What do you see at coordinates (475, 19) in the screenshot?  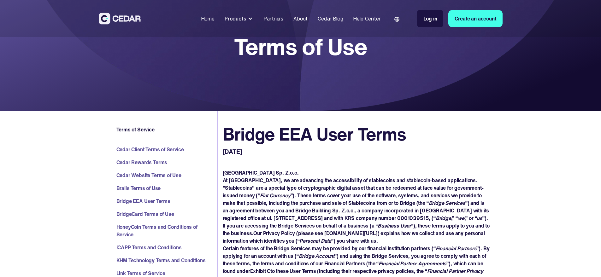 I see `a: Create an account` at bounding box center [475, 19].